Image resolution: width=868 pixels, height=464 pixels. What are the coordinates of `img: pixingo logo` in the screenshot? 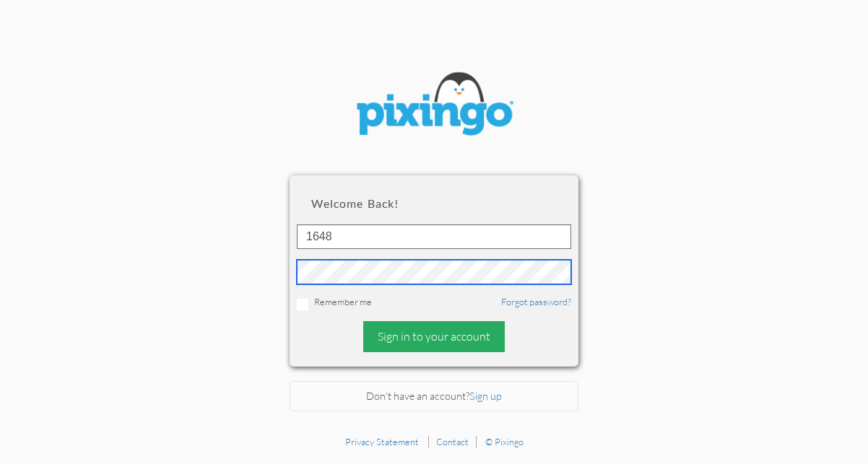 It's located at (434, 105).